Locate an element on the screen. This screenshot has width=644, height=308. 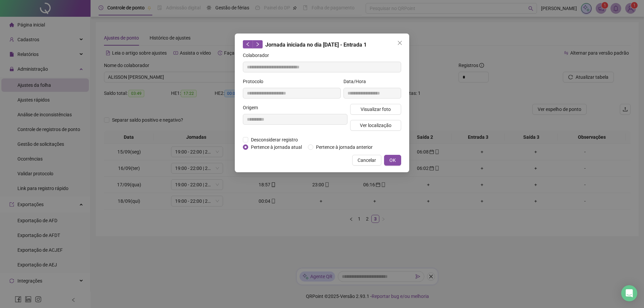
span: Pertence à jornada atual is located at coordinates (276, 147).